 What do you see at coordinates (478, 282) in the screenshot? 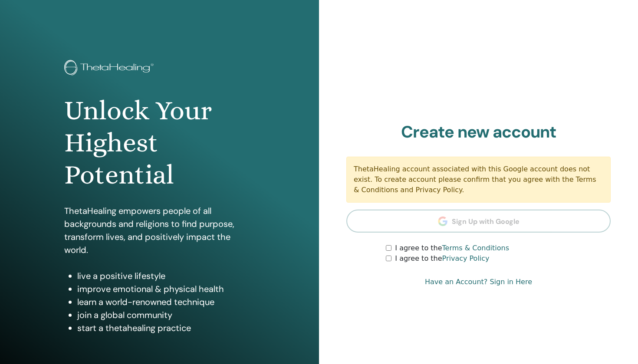
I see `a: Have an Account? Sign in Here` at bounding box center [478, 282].